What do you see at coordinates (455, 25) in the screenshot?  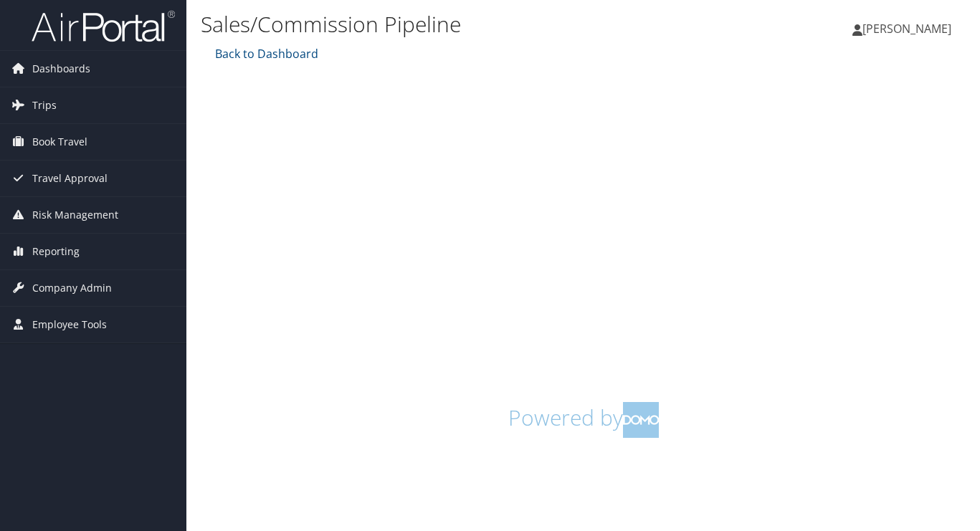 I see `h1: Sales/Commission Pipeline` at bounding box center [455, 25].